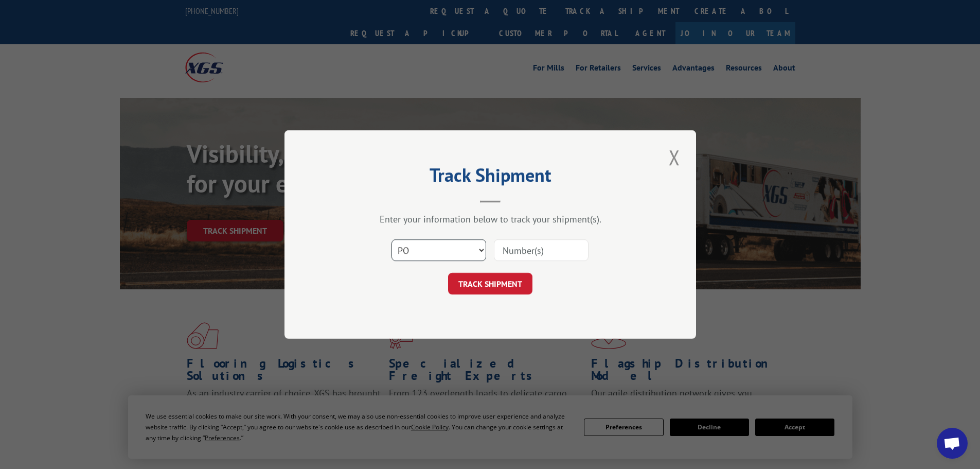 Image resolution: width=980 pixels, height=469 pixels. I want to click on h2: Track Shipment, so click(490, 177).